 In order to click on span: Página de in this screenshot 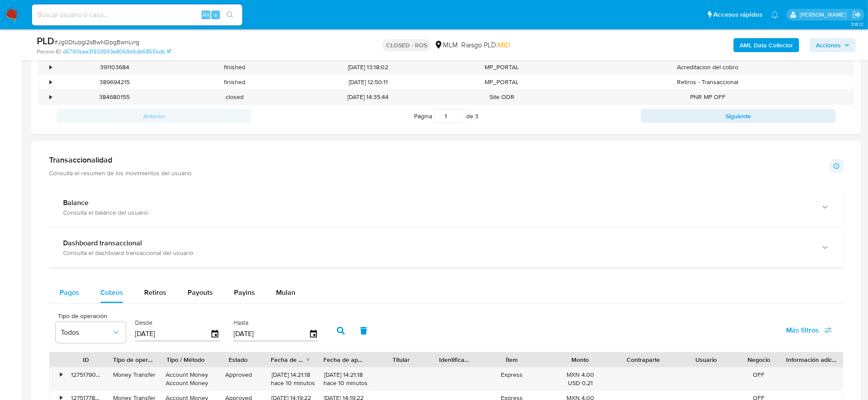, I will do `click(446, 116)`.